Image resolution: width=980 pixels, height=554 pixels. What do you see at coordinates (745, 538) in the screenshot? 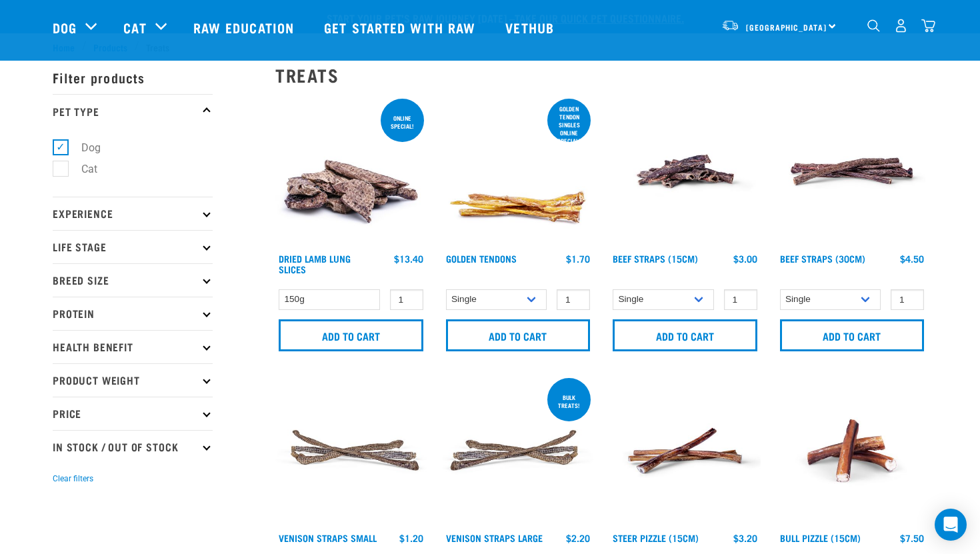
I see `div: $3.20` at bounding box center [745, 538].